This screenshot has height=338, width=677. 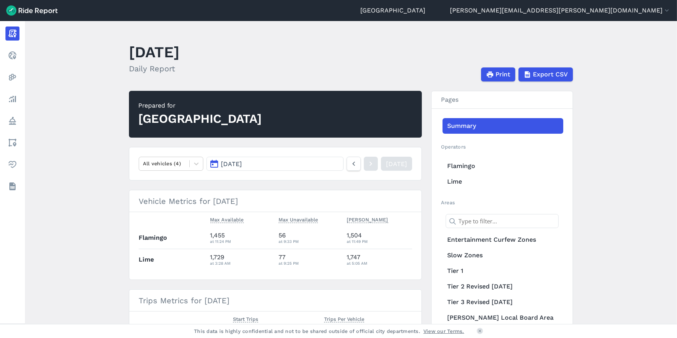 What do you see at coordinates (246, 319) in the screenshot?
I see `button: Start Trips` at bounding box center [246, 319].